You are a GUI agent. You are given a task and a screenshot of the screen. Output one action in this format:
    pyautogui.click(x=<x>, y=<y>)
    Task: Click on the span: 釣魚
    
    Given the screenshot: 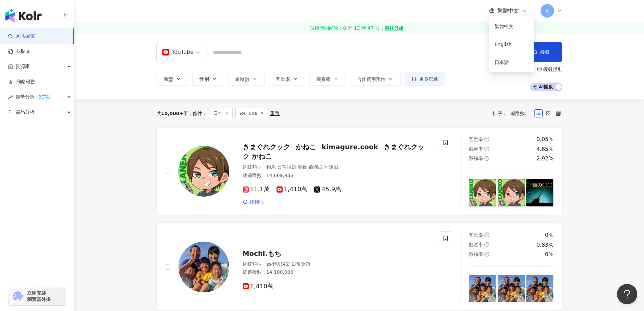 What is the action you would take?
    pyautogui.click(x=271, y=167)
    